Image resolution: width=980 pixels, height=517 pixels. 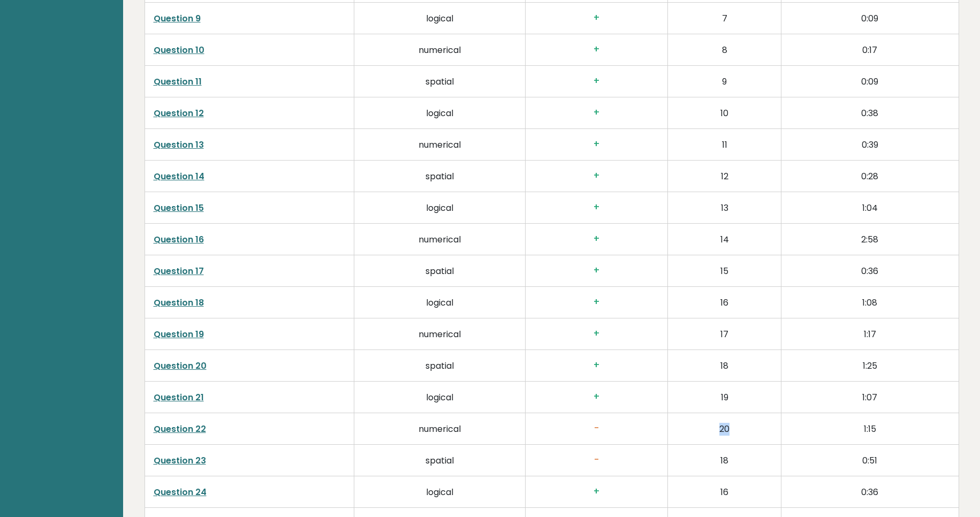 I want to click on a: Question 24, so click(x=180, y=491).